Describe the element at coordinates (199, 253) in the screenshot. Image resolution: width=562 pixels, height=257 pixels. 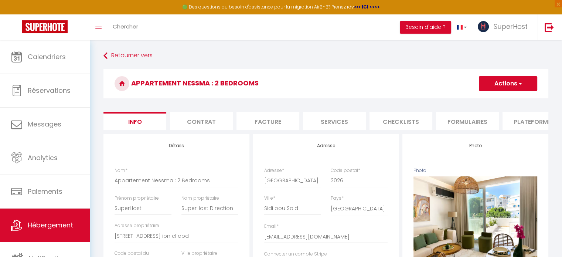
I see `label: Ville propriétaire` at that location.